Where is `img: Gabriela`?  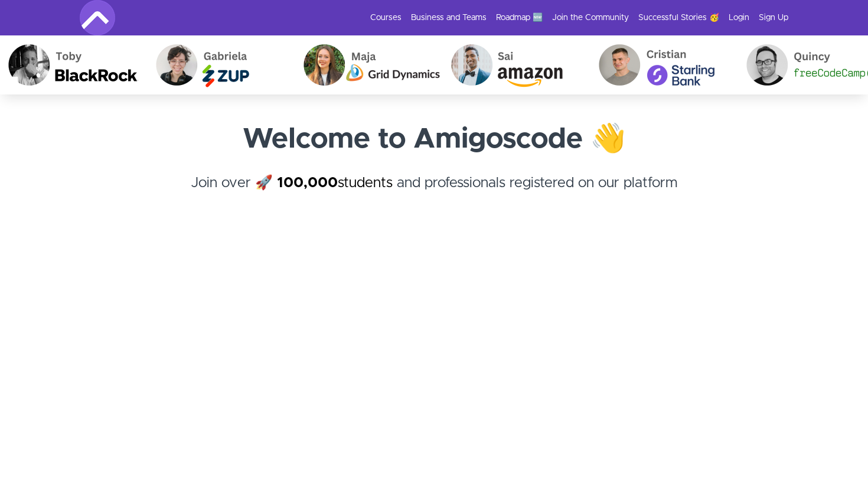
img: Gabriela is located at coordinates (219, 65).